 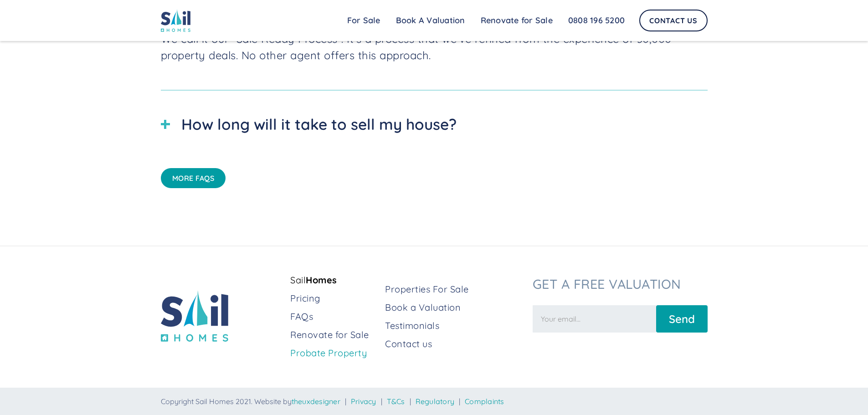 I want to click on a: Complaints, so click(x=484, y=401).